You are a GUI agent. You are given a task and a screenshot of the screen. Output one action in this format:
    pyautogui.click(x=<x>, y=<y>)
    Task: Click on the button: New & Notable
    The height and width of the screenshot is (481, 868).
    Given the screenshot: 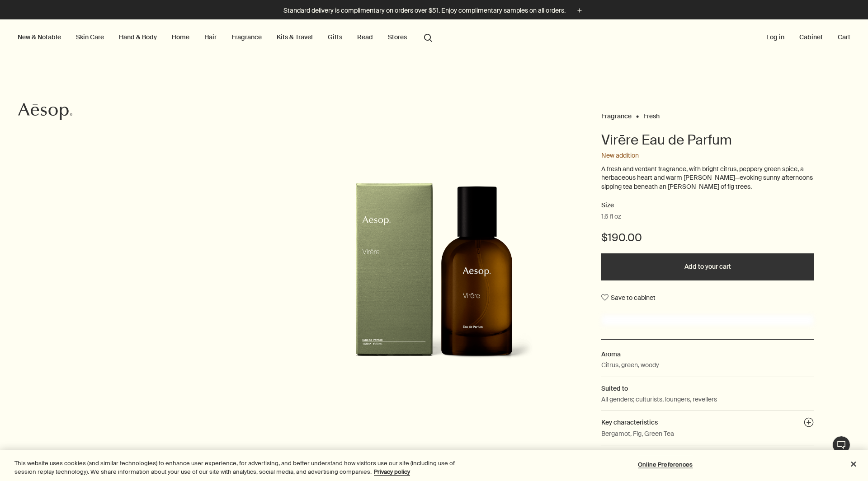 What is the action you would take?
    pyautogui.click(x=39, y=37)
    